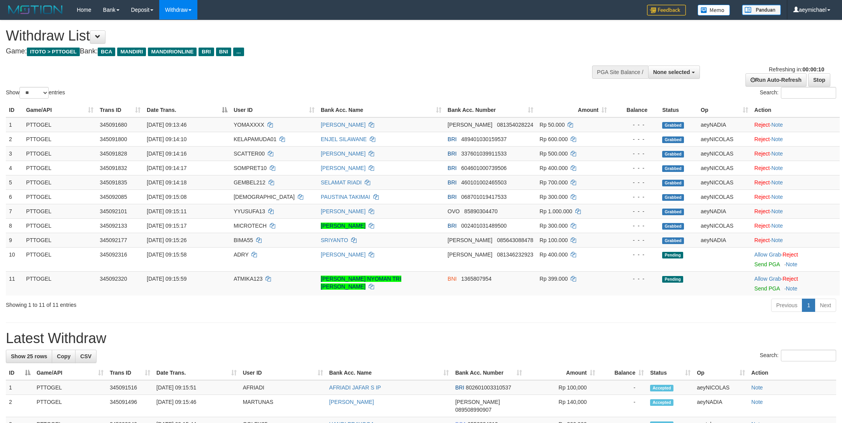  Describe the element at coordinates (248, 278) in the screenshot. I see `span: ATMIKA123` at that location.